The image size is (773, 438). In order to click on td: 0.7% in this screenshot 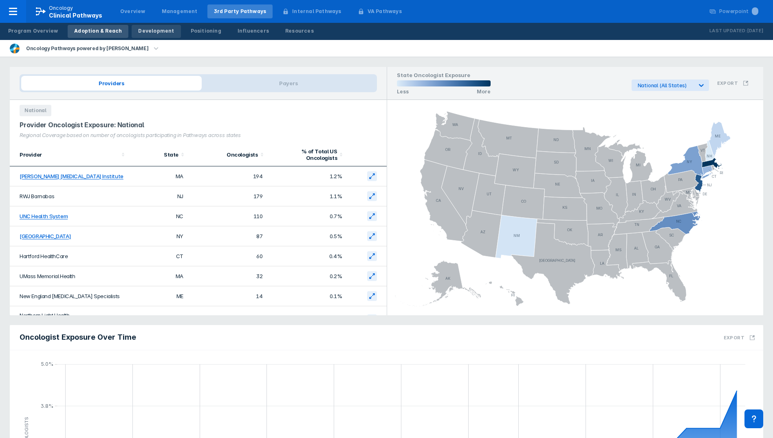, I will do `click(307, 216)`.